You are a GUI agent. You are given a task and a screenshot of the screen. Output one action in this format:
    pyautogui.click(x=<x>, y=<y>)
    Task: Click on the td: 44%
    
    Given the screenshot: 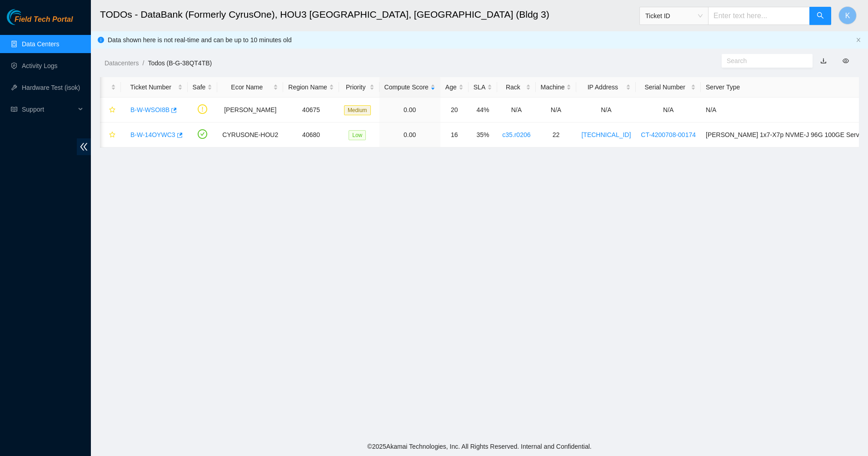 What is the action you would take?
    pyautogui.click(x=483, y=110)
    